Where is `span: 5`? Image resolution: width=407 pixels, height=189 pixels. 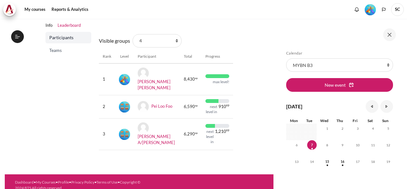
span: 5 is located at coordinates (388, 128).